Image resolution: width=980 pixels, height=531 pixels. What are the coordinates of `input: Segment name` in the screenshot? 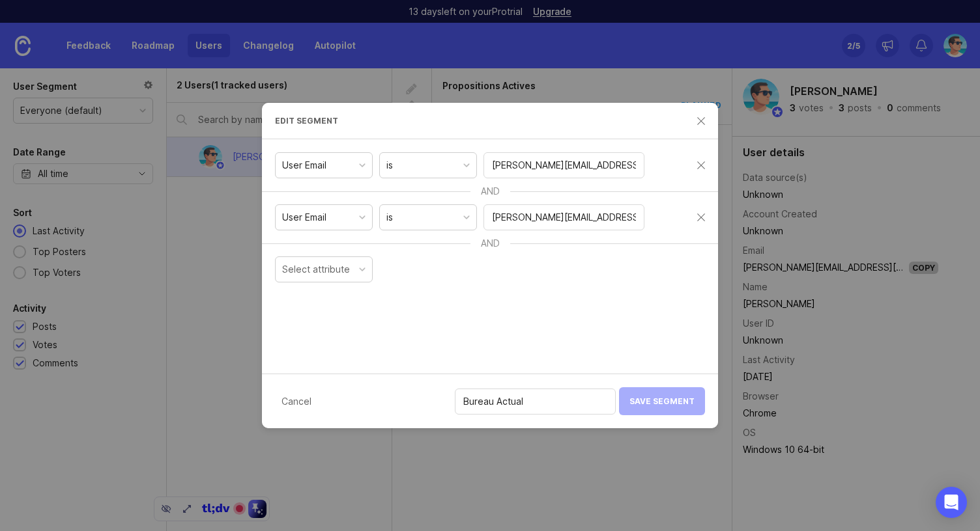 It's located at (535, 402).